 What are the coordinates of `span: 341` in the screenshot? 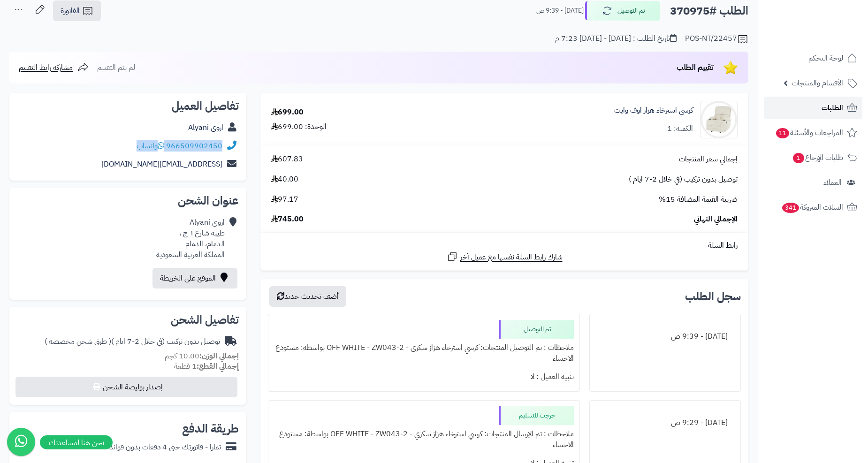 It's located at (791, 208).